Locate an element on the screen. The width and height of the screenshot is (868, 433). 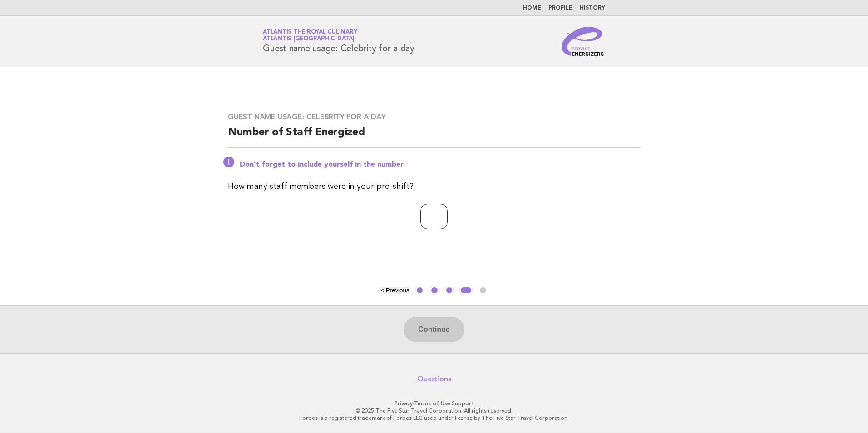
p: Forbes is a registered trademark of Forbes LLC used under license by The Five Star Travel Corpora... is located at coordinates (434, 418).